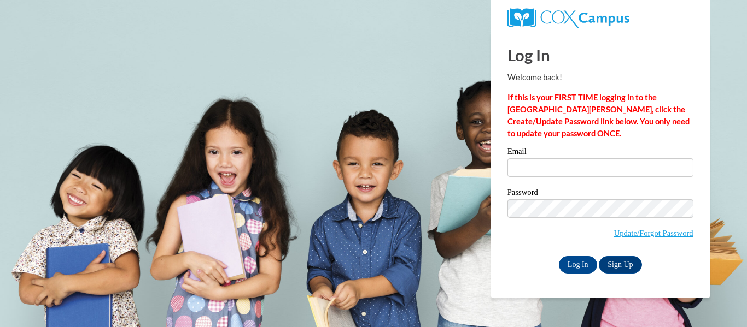 The width and height of the screenshot is (747, 327). I want to click on a: Sign Up, so click(620, 265).